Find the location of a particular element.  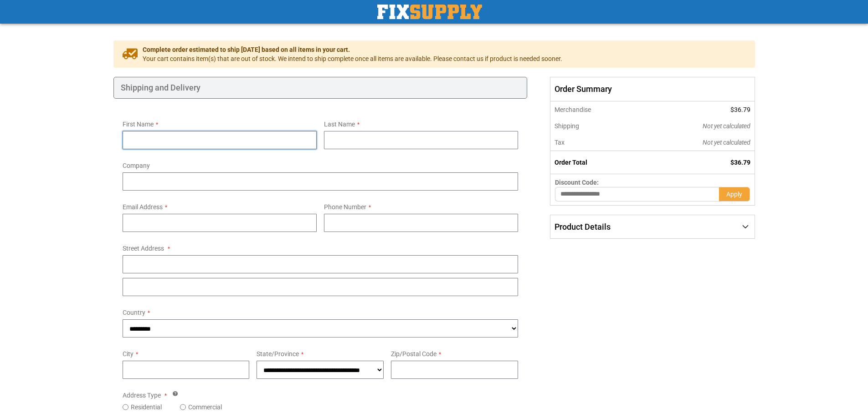

a: store logo is located at coordinates (430, 12).